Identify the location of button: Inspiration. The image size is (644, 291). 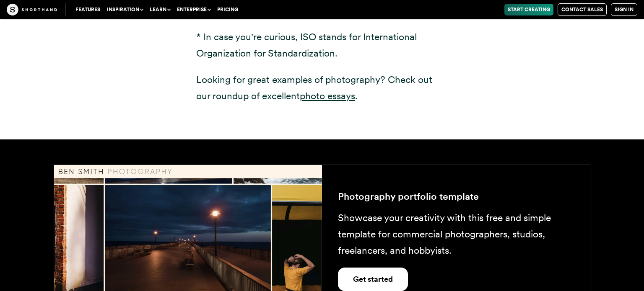
(125, 9).